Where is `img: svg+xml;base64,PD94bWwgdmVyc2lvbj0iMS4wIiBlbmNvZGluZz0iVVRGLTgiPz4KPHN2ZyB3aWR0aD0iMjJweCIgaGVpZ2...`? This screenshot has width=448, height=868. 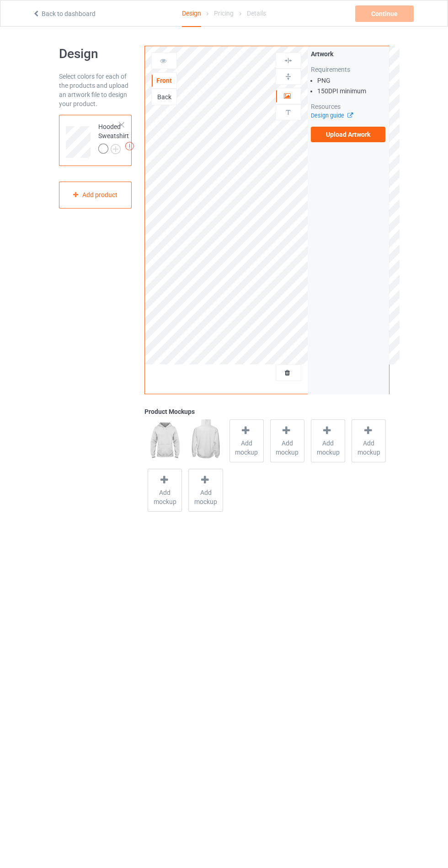
img: svg+xml;base64,PD94bWwgdmVyc2lvbj0iMS4wIiBlbmNvZGluZz0iVVRGLTgiPz4KPHN2ZyB3aWR0aD0iMjJweCIgaGVpZ2... is located at coordinates (115, 149).